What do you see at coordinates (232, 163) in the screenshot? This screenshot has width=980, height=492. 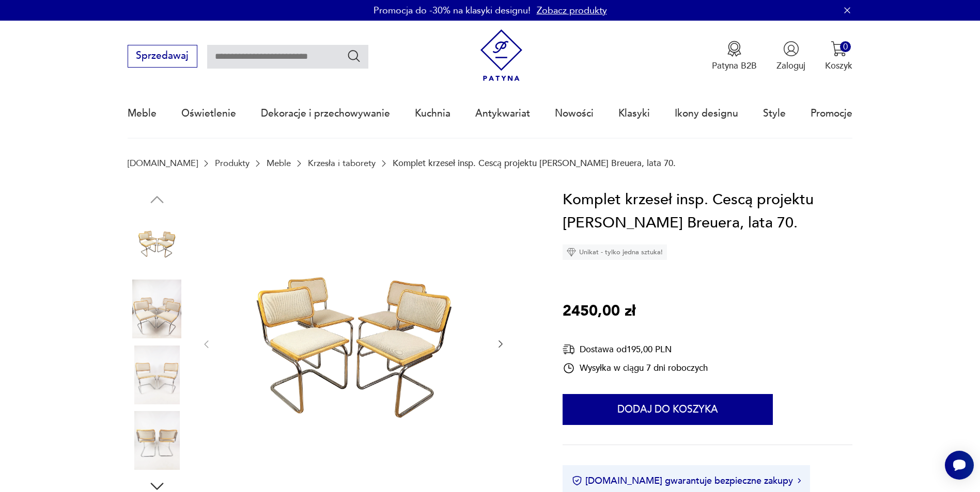 I see `a: Produkty` at bounding box center [232, 163].